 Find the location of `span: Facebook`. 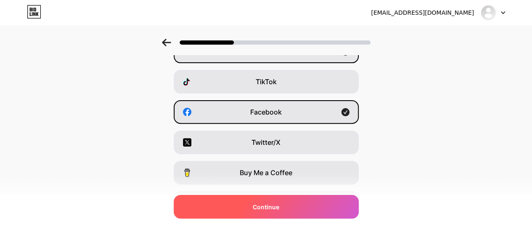

span: Facebook is located at coordinates (266, 112).